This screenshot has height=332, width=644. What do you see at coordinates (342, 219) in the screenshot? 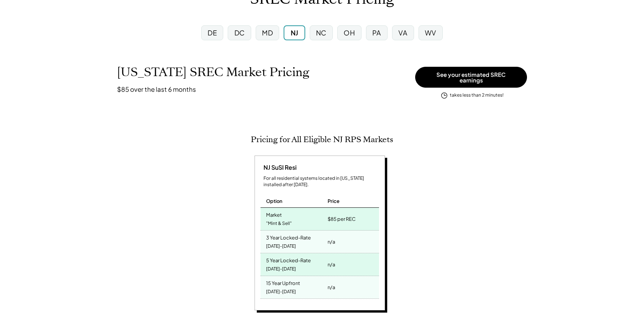
I see `div: $85 per REC` at bounding box center [342, 219].